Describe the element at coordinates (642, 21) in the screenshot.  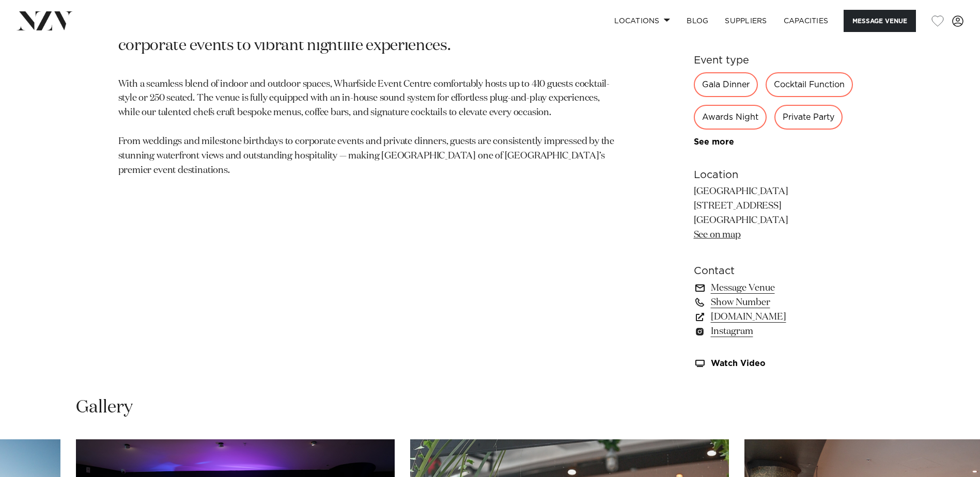
I see `a: Locations` at that location.